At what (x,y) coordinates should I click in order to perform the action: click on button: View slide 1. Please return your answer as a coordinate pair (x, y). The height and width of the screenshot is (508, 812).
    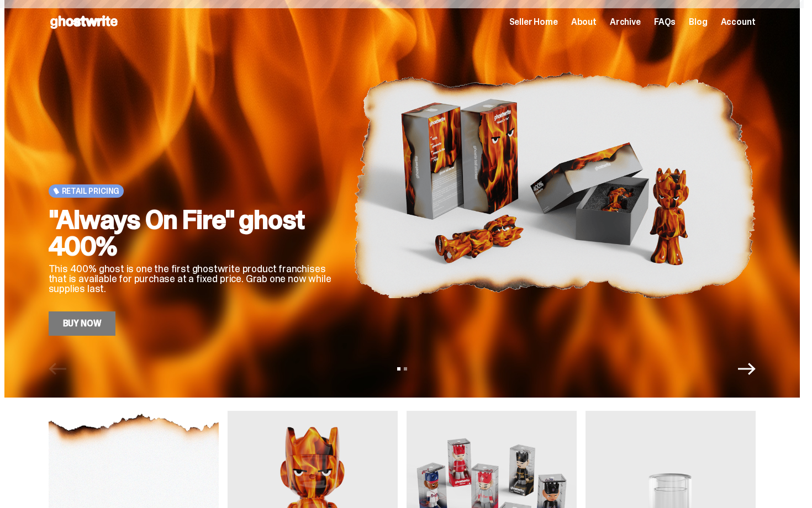
    Looking at the image, I should click on (399, 369).